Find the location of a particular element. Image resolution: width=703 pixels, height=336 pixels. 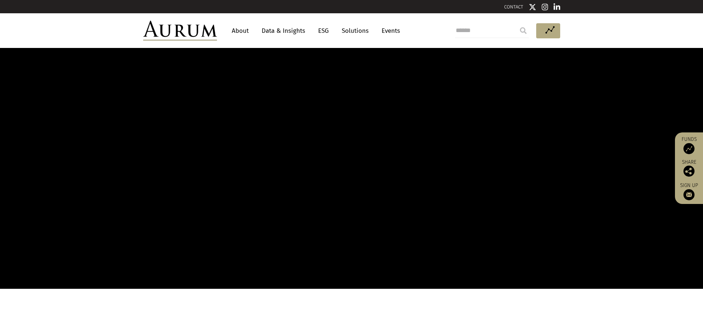

a: Data & Insights is located at coordinates (284, 31).